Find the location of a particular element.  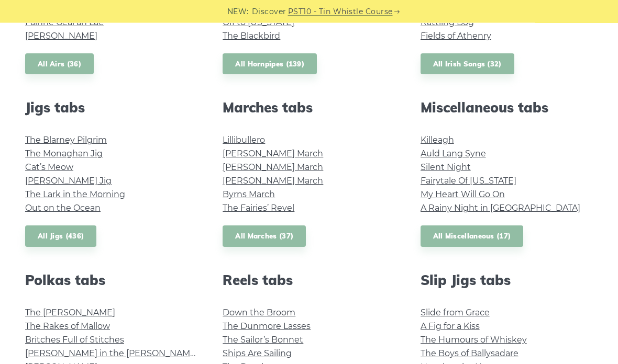

a: All Airs (36) is located at coordinates (59, 64).